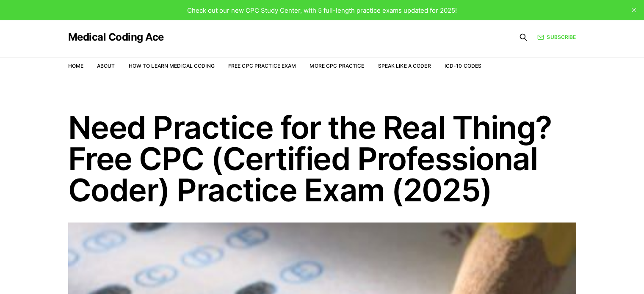 This screenshot has height=294, width=644. What do you see at coordinates (322, 10) in the screenshot?
I see `span: Check out our new CPC Study Center, with 5 full-length practice exams updated for 2025!` at bounding box center [322, 10].